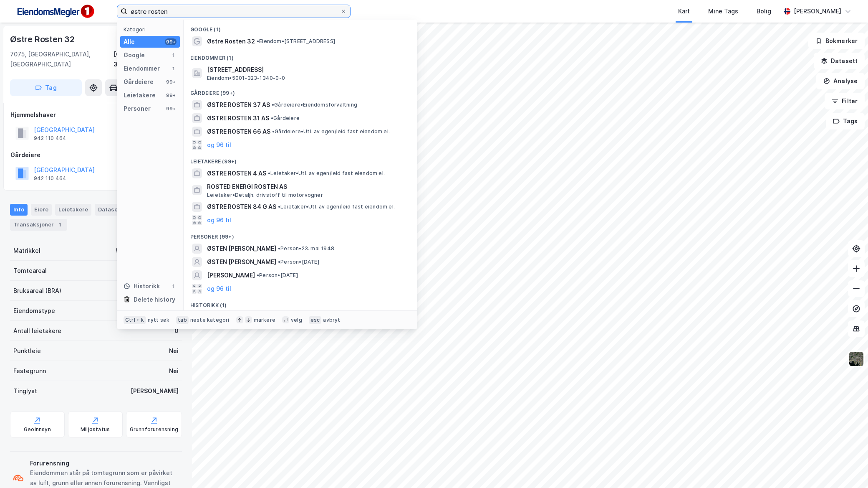 This screenshot has width=868, height=488. Describe the element at coordinates (301, 234) in the screenshot. I see `div: Personer (99+)` at that location.